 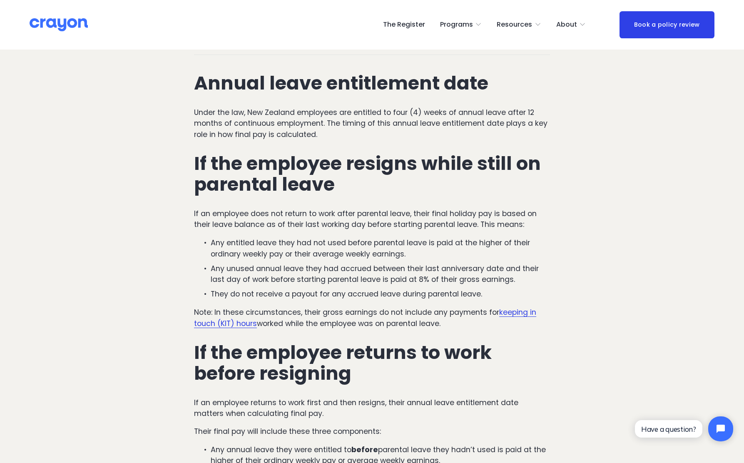 What do you see at coordinates (567, 25) in the screenshot?
I see `span: About` at bounding box center [567, 25].